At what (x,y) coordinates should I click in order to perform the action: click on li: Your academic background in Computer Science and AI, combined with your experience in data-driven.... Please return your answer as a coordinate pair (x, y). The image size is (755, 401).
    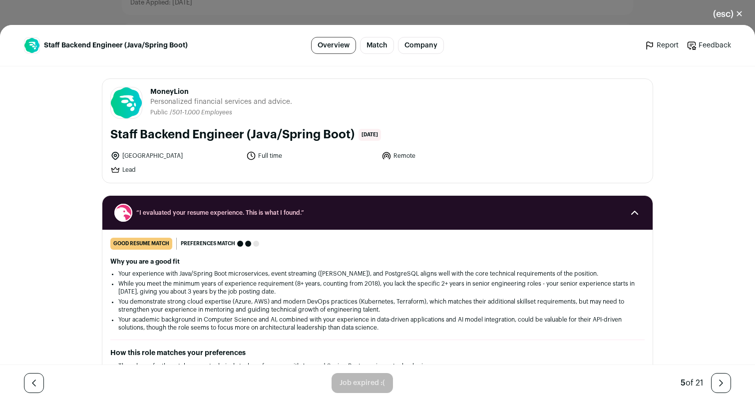
    Looking at the image, I should click on (377, 323).